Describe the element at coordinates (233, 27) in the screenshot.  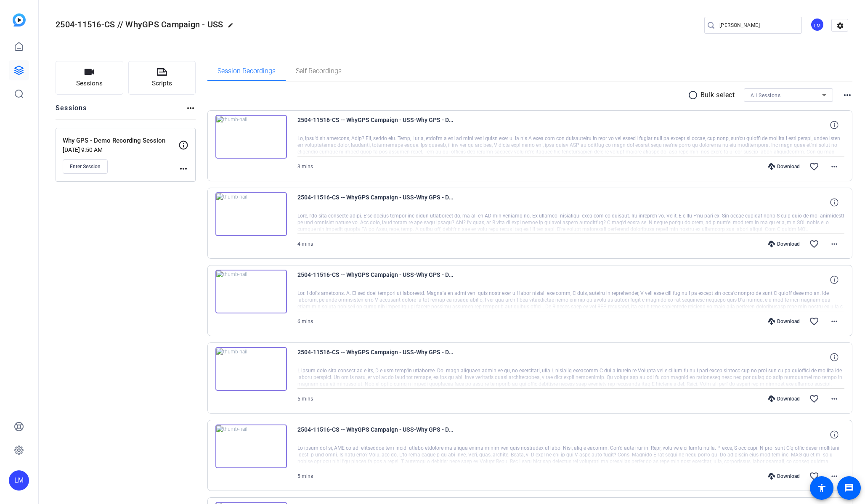
I see `mat-icon: edit` at that location.